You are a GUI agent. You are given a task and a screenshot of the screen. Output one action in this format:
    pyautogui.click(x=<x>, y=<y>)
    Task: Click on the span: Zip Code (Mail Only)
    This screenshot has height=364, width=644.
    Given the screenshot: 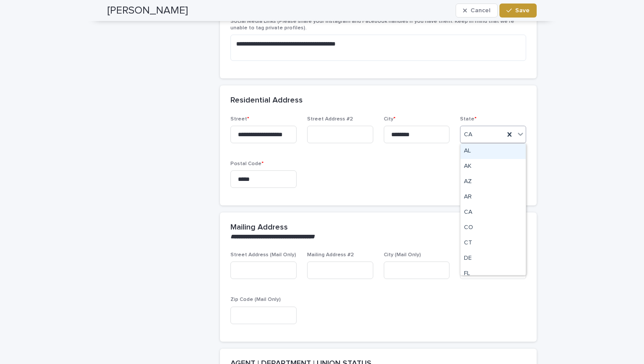 What is the action you would take?
    pyautogui.click(x=255, y=299)
    